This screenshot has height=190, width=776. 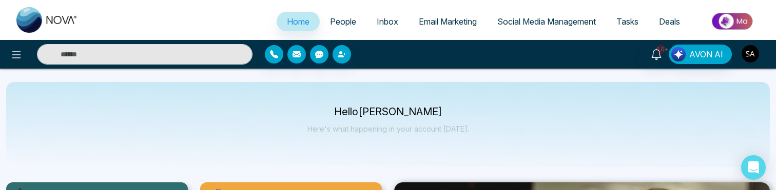 I want to click on a: Social Media Management, so click(x=547, y=22).